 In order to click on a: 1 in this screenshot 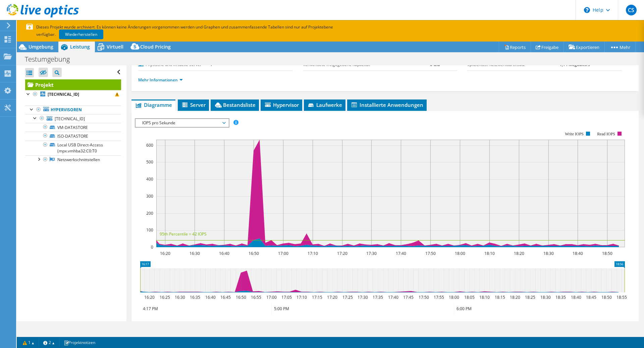, I will do `click(29, 343)`.